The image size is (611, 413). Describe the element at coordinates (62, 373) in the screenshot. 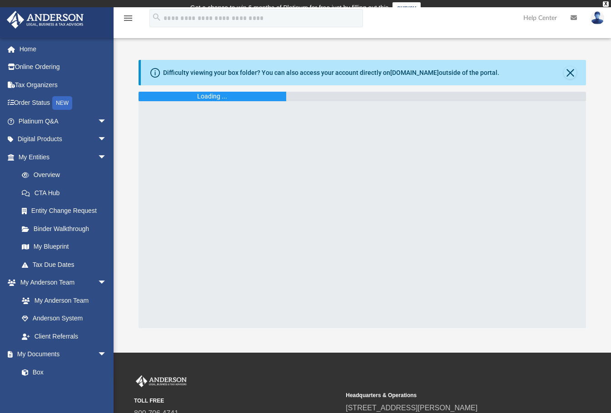

I see `a: Box` at that location.